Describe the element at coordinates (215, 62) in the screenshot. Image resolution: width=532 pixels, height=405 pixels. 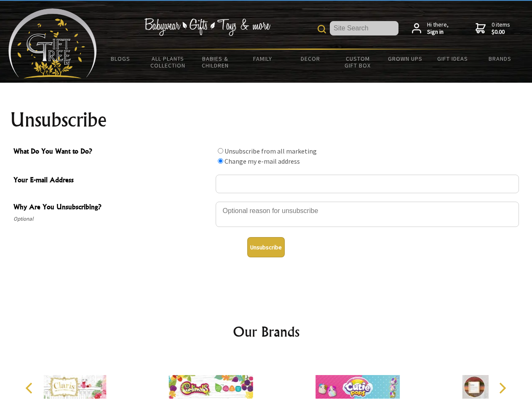
I see `a: Babies & Children` at that location.